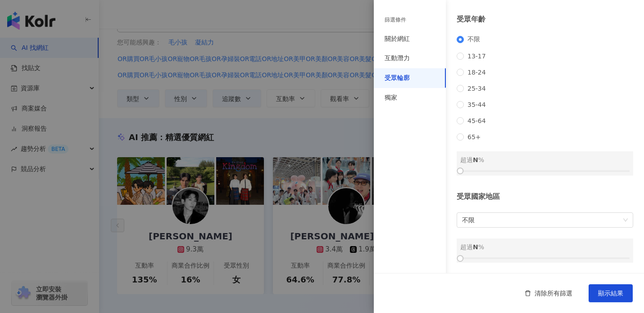  What do you see at coordinates (476, 121) in the screenshot?
I see `span: 45-64` at bounding box center [476, 121].